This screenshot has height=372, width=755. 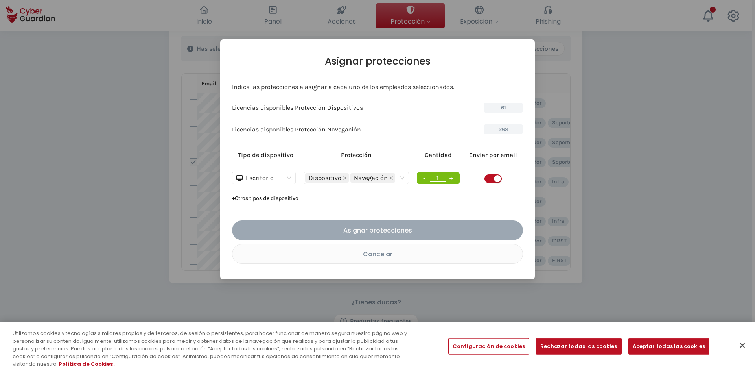 What do you see at coordinates (378, 87) in the screenshot?
I see `p: Indica las protecciones a asignar a cada uno de los empleados seleccionados.` at bounding box center [378, 87].